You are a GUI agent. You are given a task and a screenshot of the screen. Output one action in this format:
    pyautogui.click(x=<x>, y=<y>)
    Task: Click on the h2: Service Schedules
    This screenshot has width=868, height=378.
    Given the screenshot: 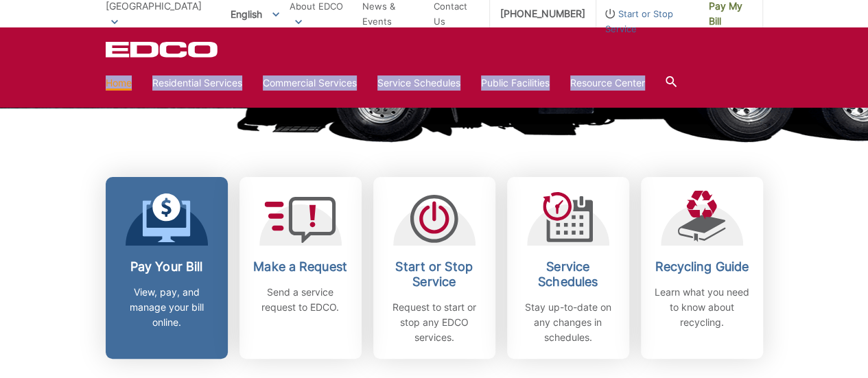 What is the action you would take?
    pyautogui.click(x=568, y=274)
    